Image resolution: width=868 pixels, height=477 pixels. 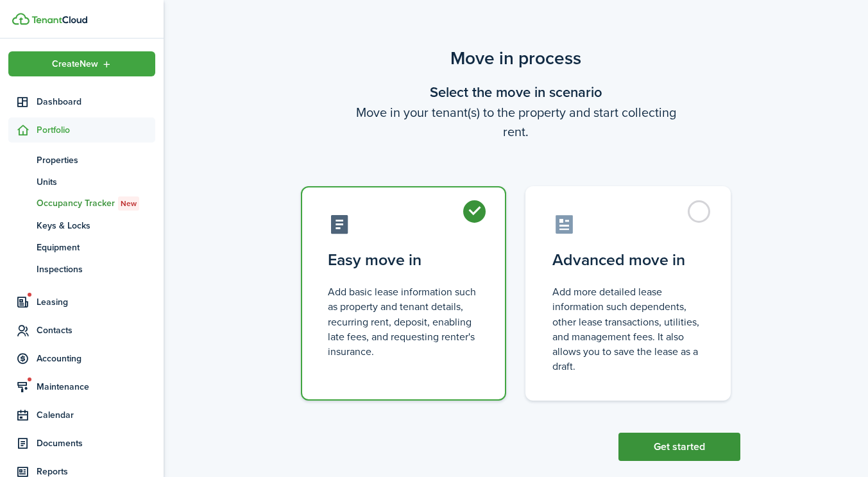 I want to click on wizard-step-header-description: Move in your tenant(s) to the property and start collecting rent., so click(x=516, y=122).